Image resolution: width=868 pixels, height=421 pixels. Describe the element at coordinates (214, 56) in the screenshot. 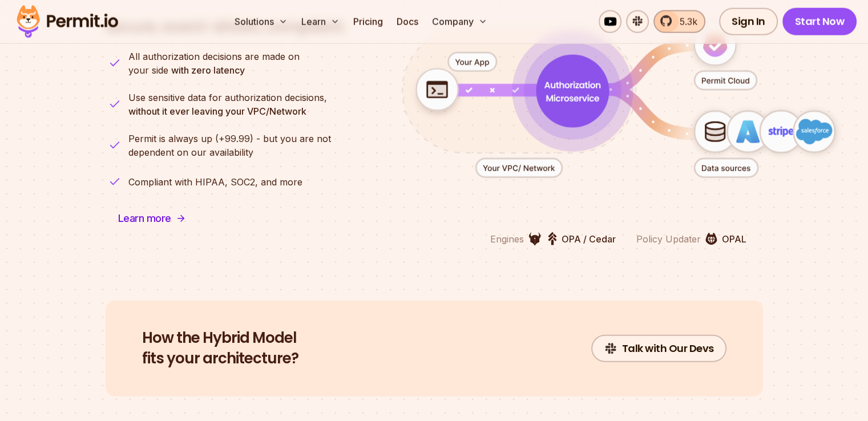

I see `span: All authorization decisions are made on` at that location.